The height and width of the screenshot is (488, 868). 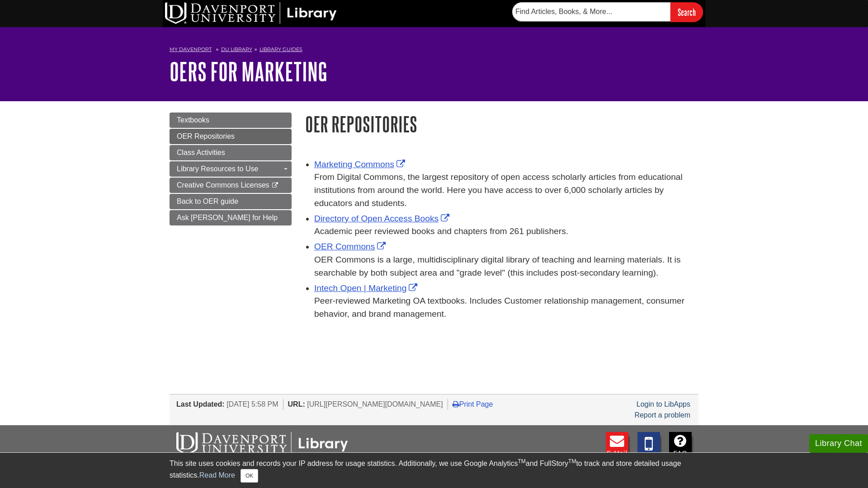 What do you see at coordinates (506, 232) in the screenshot?
I see `div: Academic peer reviewed books and chapters from 261 publishers.` at bounding box center [506, 232].